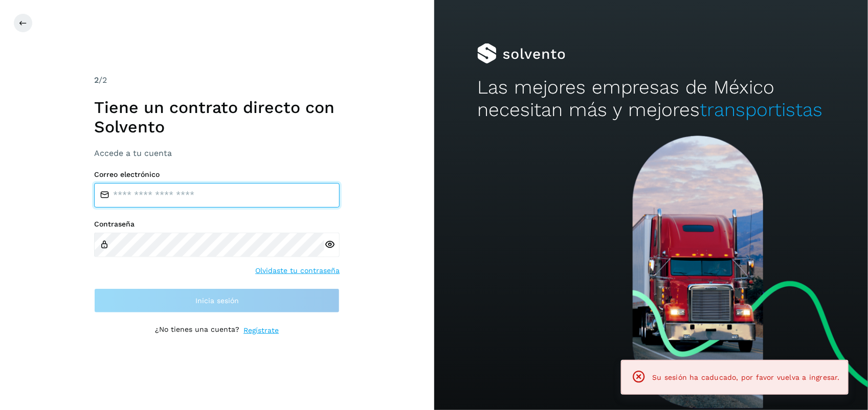 The width and height of the screenshot is (868, 410). I want to click on a: Olvidaste tu contraseña, so click(297, 270).